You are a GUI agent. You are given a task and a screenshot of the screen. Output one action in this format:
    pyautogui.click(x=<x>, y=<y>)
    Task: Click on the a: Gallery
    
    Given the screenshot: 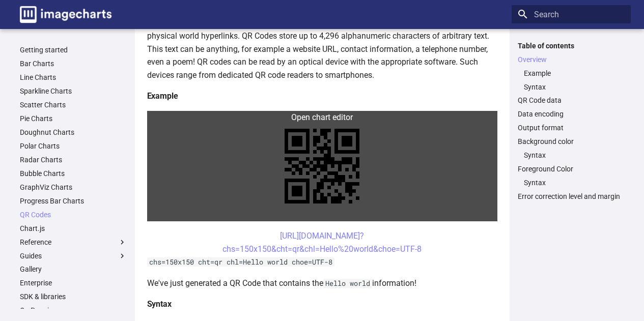 What is the action you would take?
    pyautogui.click(x=73, y=269)
    